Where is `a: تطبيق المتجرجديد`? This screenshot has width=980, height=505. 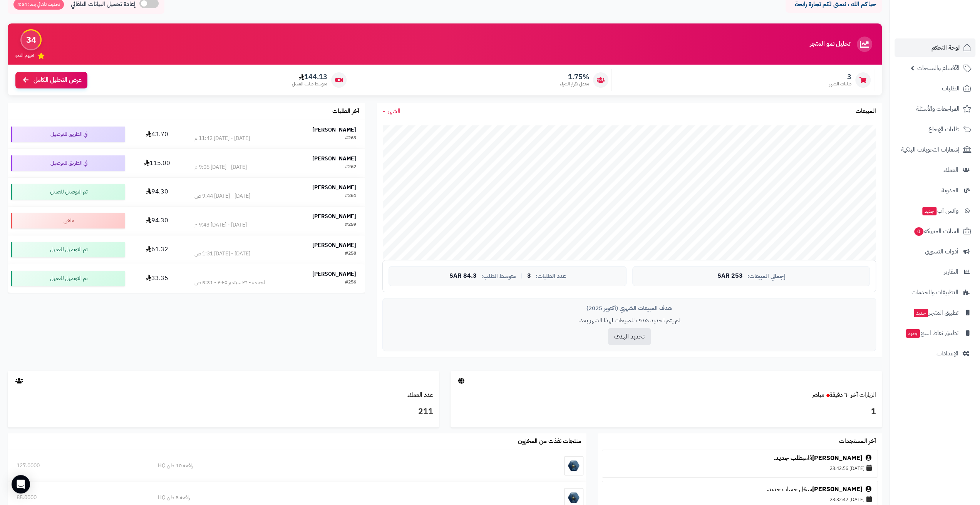
a: تطبيق المتجرجديد is located at coordinates (935, 313).